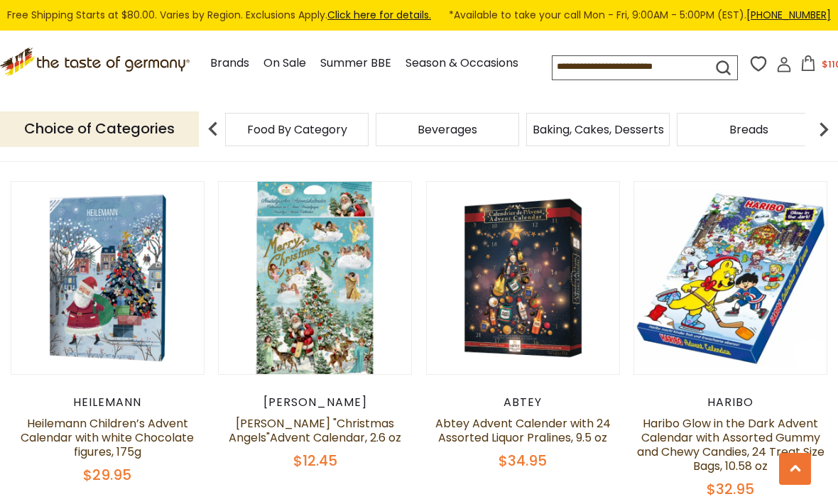 The height and width of the screenshot is (504, 838). Describe the element at coordinates (523, 430) in the screenshot. I see `a: Abtey Advent Calender with 24 Assorted Liquor Pralines, 9.5 oz` at that location.